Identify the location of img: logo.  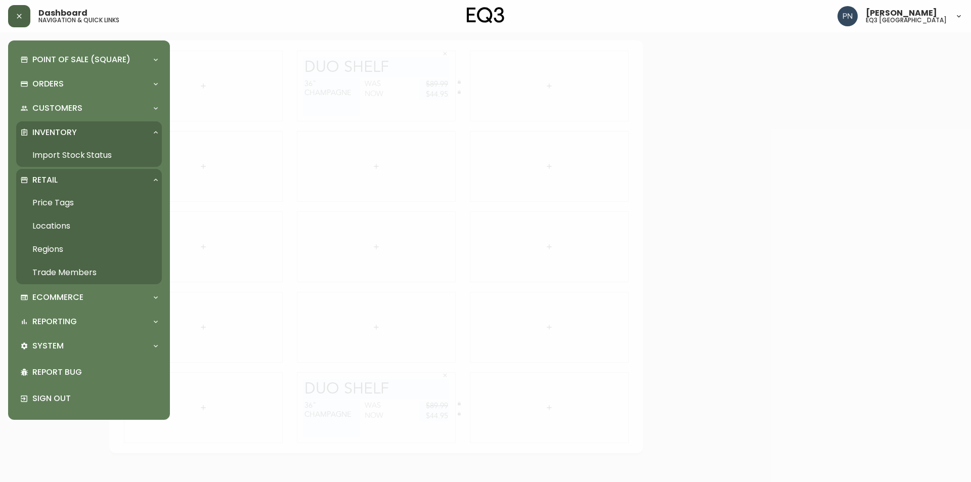
(486, 15).